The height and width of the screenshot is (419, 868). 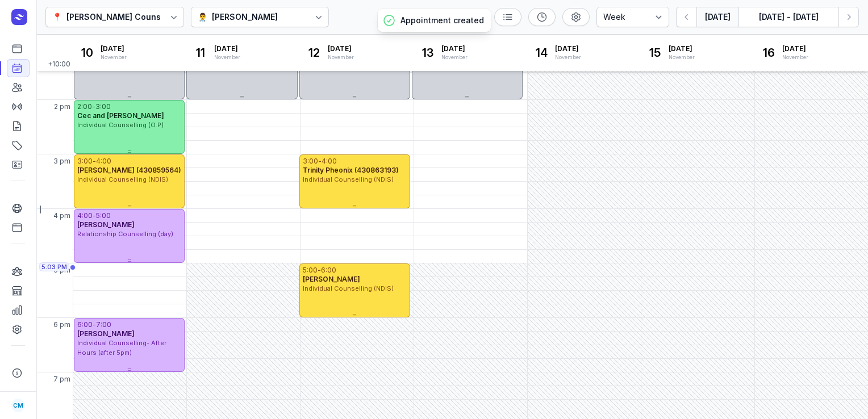 I want to click on div: 15, so click(x=655, y=53).